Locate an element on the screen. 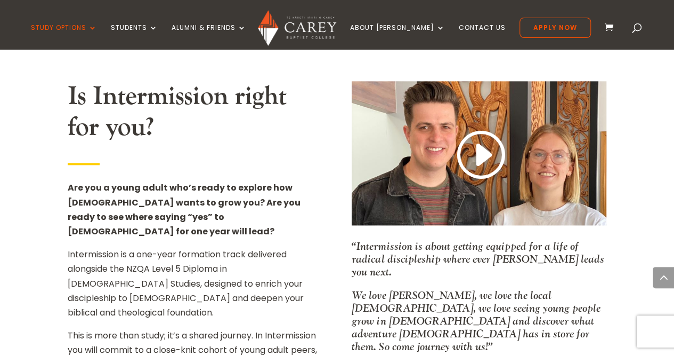 The height and width of the screenshot is (355, 674). h2: Is Intermission right for you? is located at coordinates (195, 114).